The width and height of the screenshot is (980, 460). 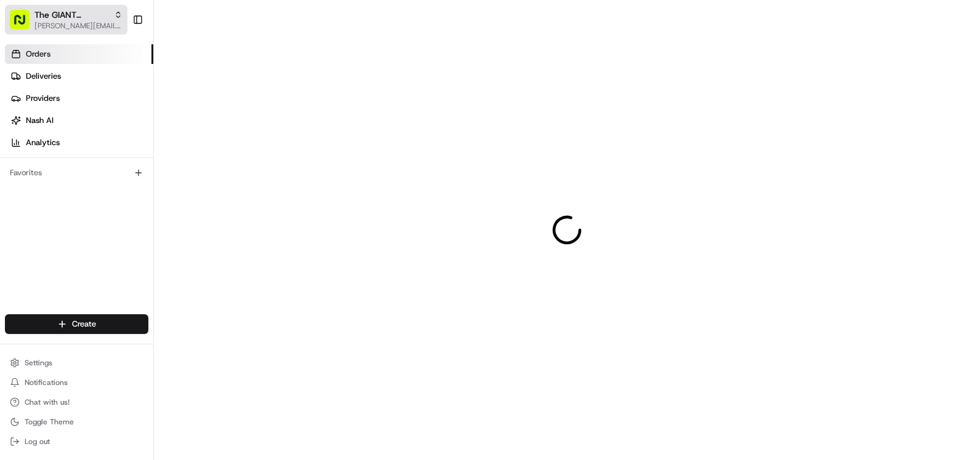 I want to click on a: 📗Knowledge Base, so click(x=53, y=184).